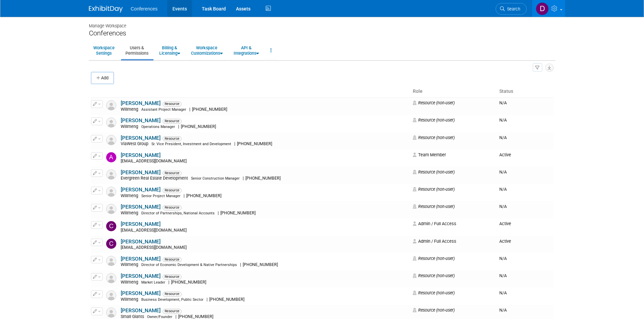 The image size is (644, 319). What do you see at coordinates (525, 91) in the screenshot?
I see `th: Status` at bounding box center [525, 91].